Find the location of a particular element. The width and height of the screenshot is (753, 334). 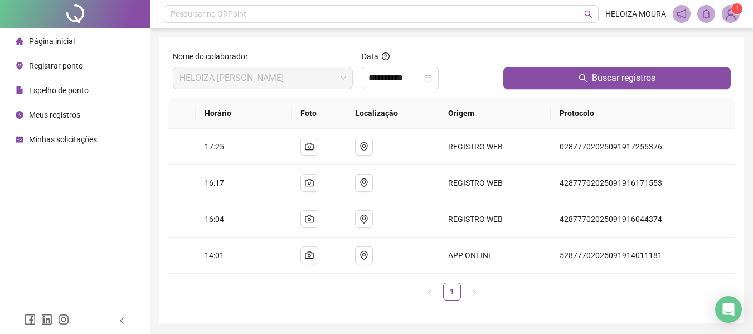

th: Protocolo is located at coordinates (642, 113).